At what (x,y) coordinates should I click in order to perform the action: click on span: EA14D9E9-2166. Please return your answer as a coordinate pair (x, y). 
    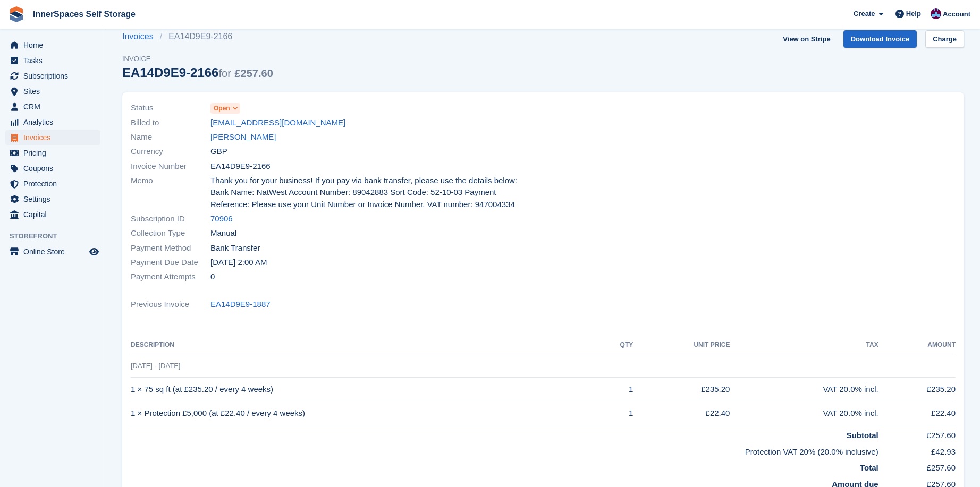
    Looking at the image, I should click on (240, 167).